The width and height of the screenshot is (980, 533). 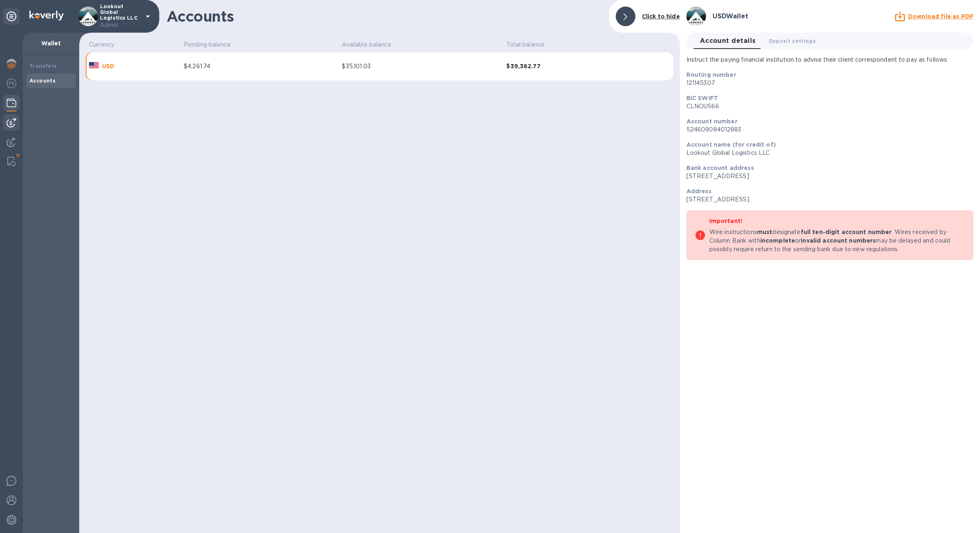 What do you see at coordinates (837, 240) in the screenshot?
I see `p: Wire instructions designate . Wires received by Column Bank with or may be delayed and could poss...` at bounding box center [837, 240].